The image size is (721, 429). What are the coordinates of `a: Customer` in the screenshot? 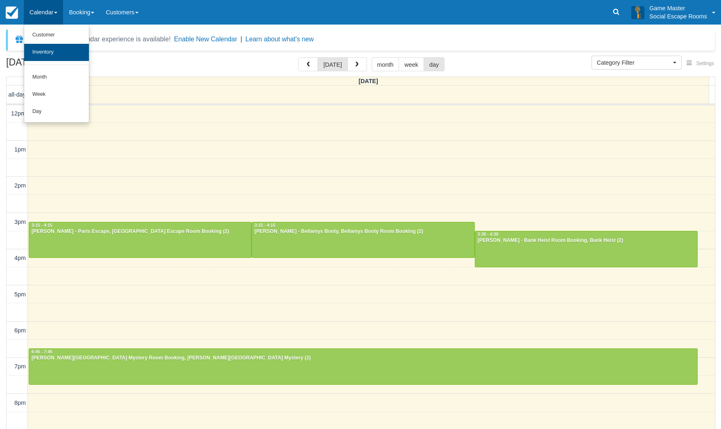 It's located at (57, 35).